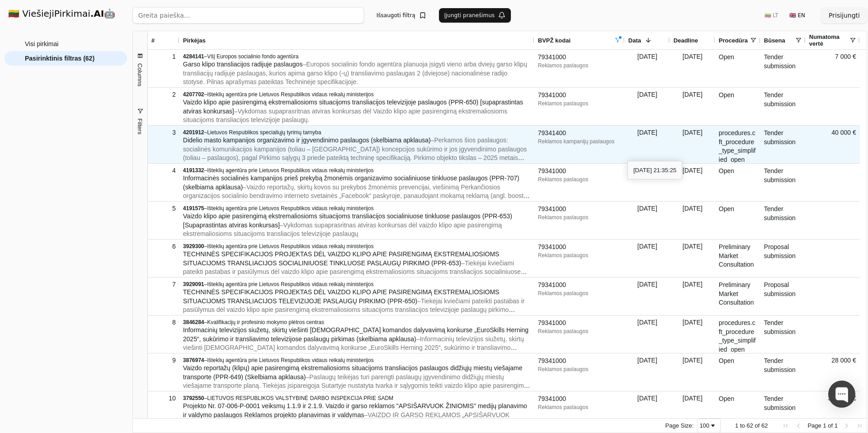  What do you see at coordinates (265, 322) in the screenshot?
I see `span: Kvalifikacijų ir profesinio mokymo plėtros centras` at bounding box center [265, 322].